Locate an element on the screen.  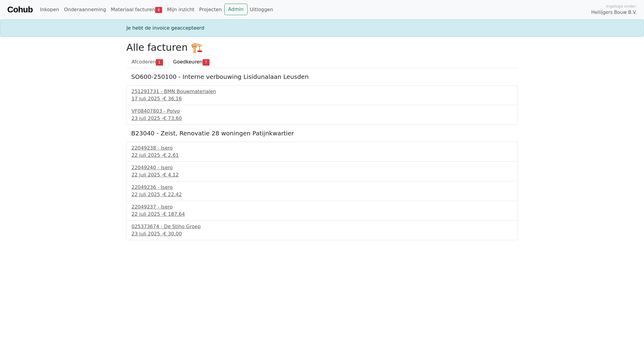
span: 8 is located at coordinates (159, 10).